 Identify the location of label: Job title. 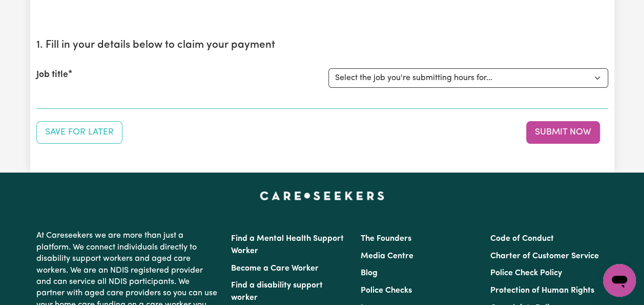
(53, 75).